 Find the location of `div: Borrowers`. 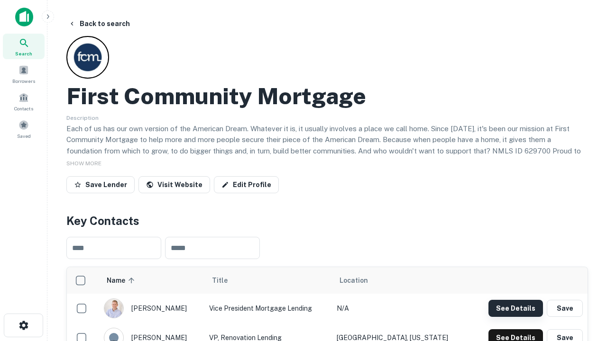

div: Borrowers is located at coordinates (24, 74).